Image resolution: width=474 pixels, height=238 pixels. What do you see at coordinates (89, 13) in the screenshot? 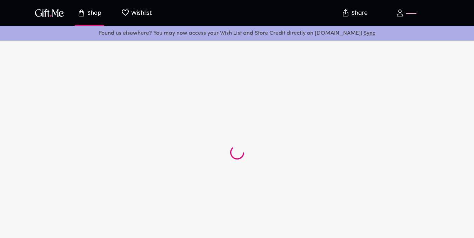
I see `button: Store page` at bounding box center [89, 13].